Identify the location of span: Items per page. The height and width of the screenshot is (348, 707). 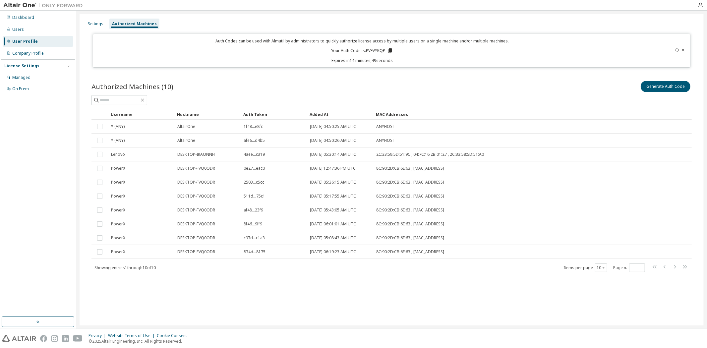
(585, 268).